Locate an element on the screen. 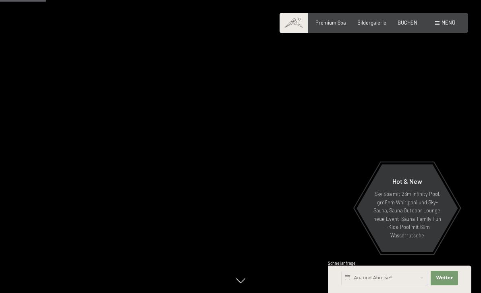  a: Bildergalerie is located at coordinates (372, 23).